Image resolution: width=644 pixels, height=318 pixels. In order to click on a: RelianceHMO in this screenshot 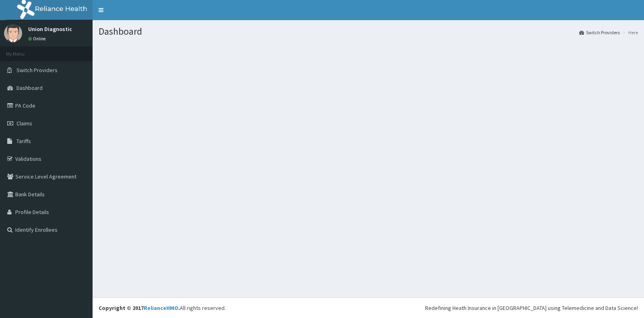, I will do `click(161, 308)`.